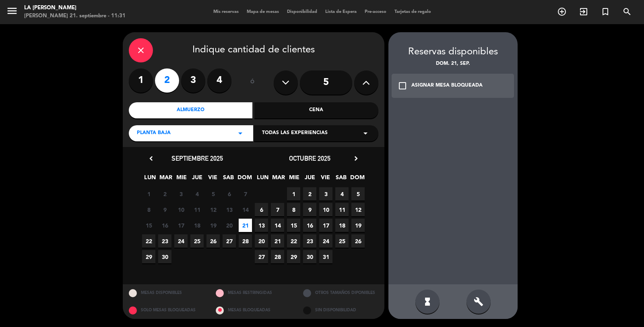  What do you see at coordinates (194, 81) in the screenshot?
I see `label: 3` at bounding box center [194, 81].